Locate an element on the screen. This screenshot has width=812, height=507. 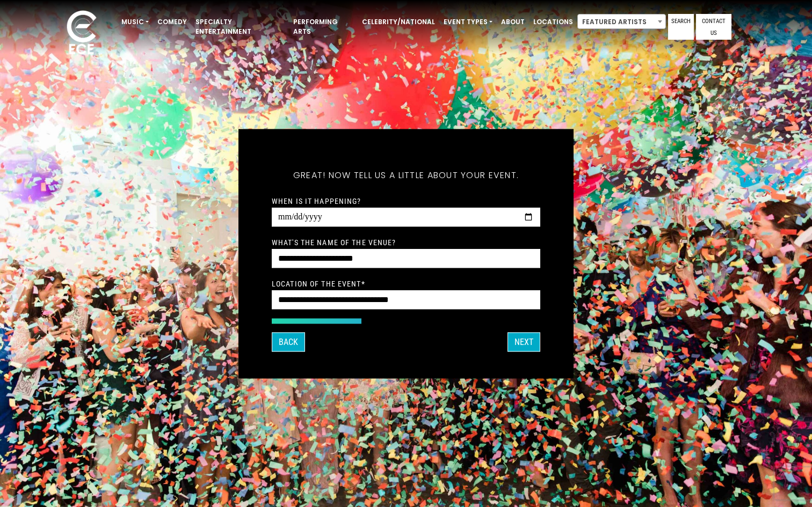
a: Specialty Entertainment is located at coordinates (240, 27).